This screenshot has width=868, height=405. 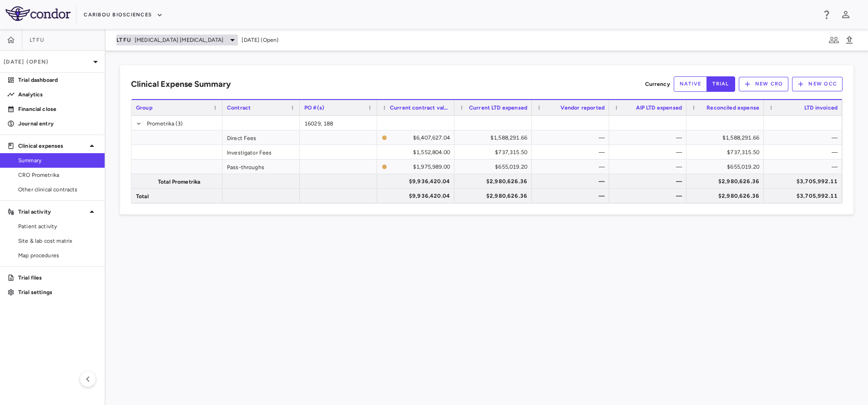 What do you see at coordinates (58, 241) in the screenshot?
I see `span: Site & lab cost matrix` at bounding box center [58, 241].